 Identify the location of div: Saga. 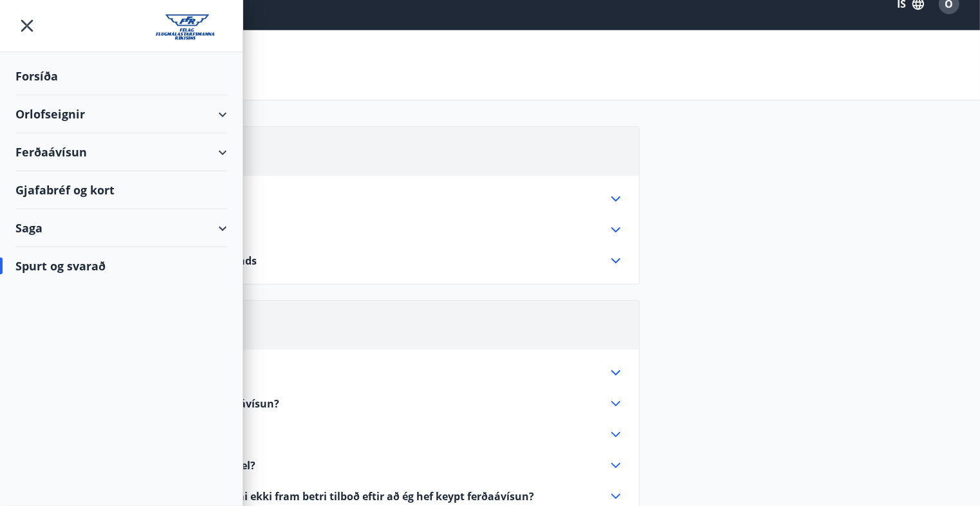
(121, 228).